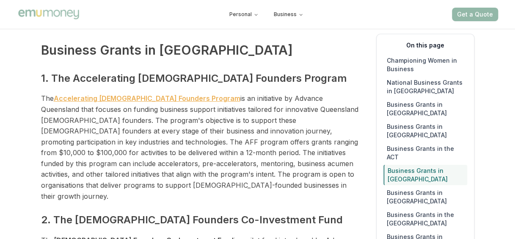 Image resolution: width=515 pixels, height=239 pixels. I want to click on button: Personal, so click(244, 14).